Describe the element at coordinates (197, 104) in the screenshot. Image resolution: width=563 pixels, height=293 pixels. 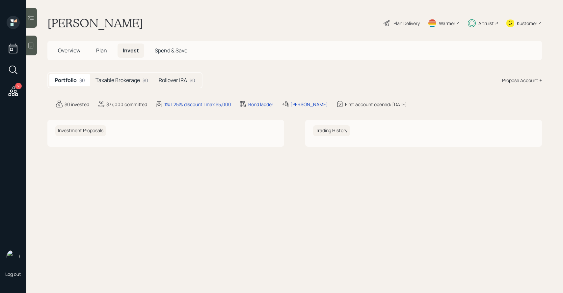
I see `div: 1% | 25% discount | max $5,000` at that location.